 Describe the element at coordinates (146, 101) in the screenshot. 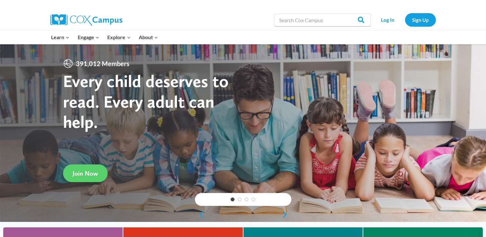

I see `strong: Every child deserves to read. Every adult can help.` at that location.